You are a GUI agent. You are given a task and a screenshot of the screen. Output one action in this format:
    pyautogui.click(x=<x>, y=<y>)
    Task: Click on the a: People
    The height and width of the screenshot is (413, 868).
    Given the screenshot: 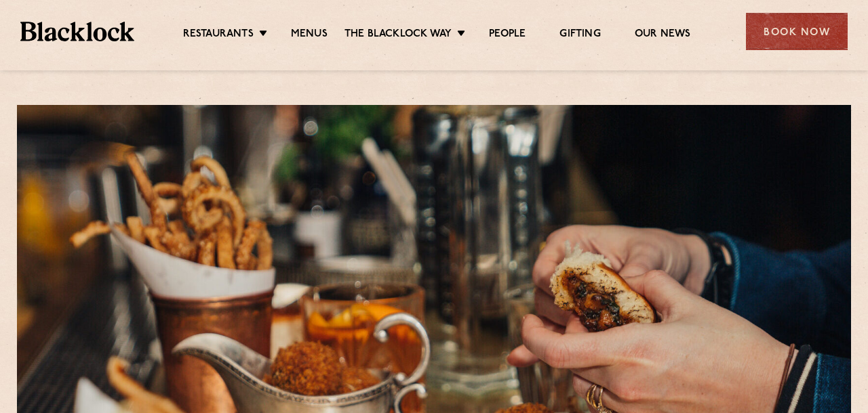 What is the action you would take?
    pyautogui.click(x=507, y=35)
    